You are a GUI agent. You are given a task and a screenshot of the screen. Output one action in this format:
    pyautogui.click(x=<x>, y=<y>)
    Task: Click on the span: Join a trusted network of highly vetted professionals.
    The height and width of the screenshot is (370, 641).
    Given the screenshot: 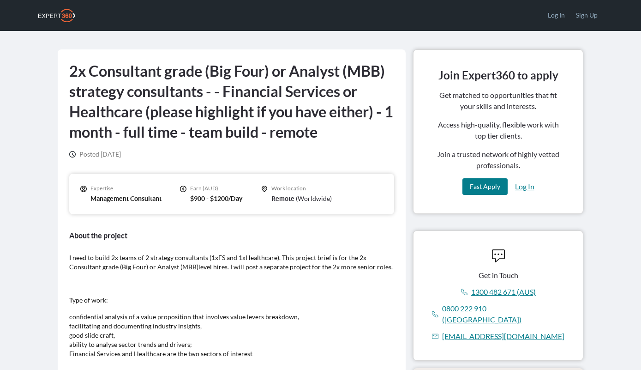 What is the action you would take?
    pyautogui.click(x=498, y=160)
    